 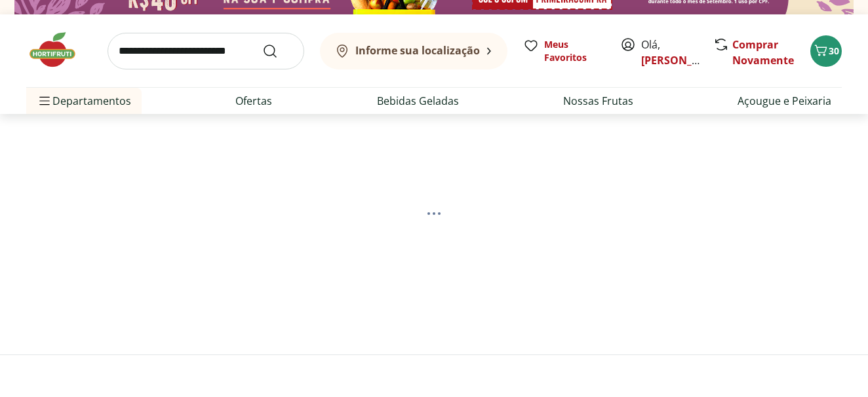 What do you see at coordinates (598, 101) in the screenshot?
I see `a: Nossas Frutas` at bounding box center [598, 101].